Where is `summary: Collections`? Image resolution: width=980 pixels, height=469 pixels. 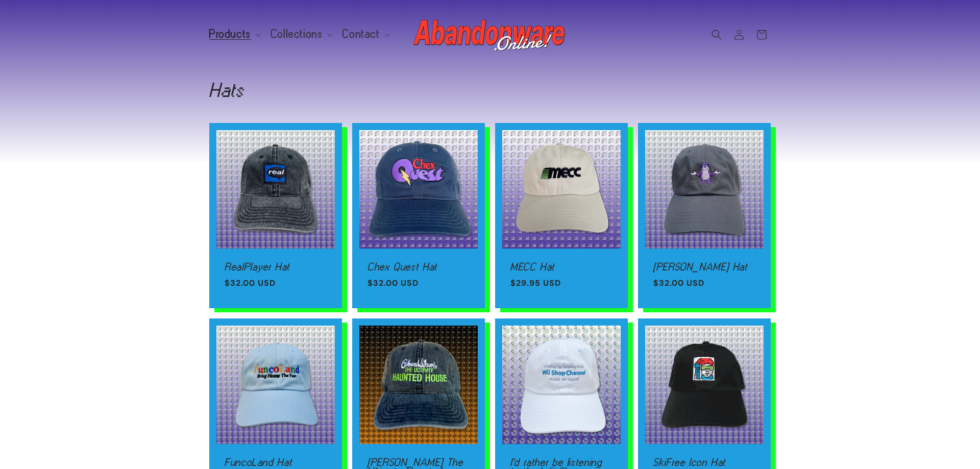 summary: Collections is located at coordinates (301, 34).